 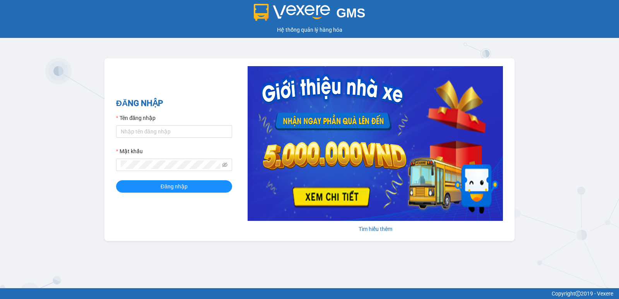 I want to click on input: Mật khẩu, so click(x=171, y=165).